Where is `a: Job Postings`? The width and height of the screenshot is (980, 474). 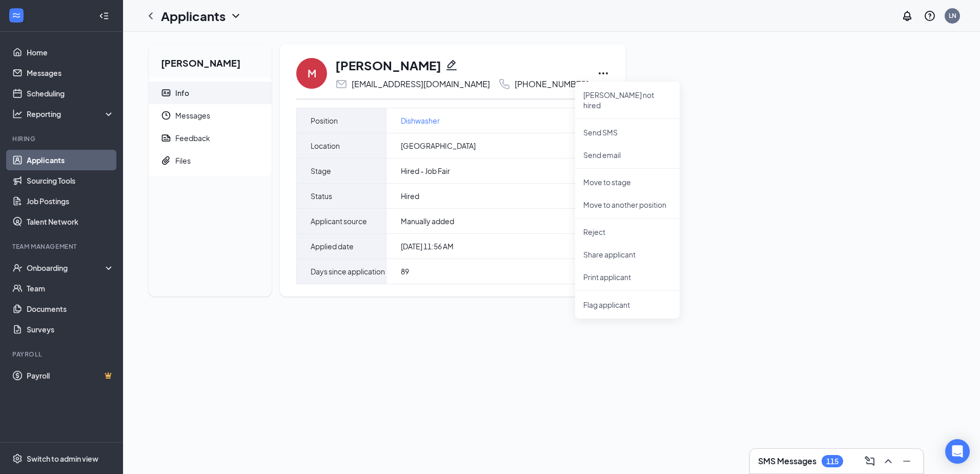 a: Job Postings is located at coordinates (71, 201).